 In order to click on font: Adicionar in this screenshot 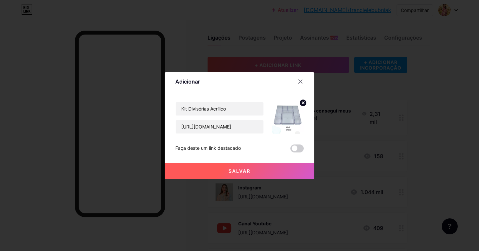, I will do `click(188, 81)`.